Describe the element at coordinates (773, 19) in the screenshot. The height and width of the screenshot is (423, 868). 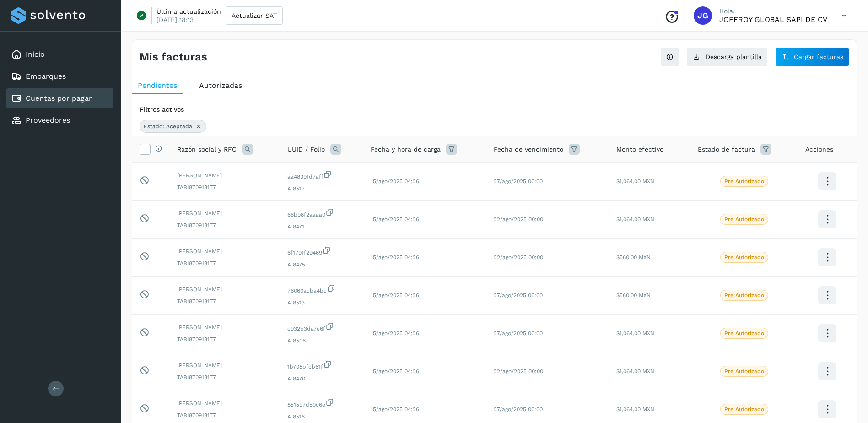
I see `p: JOFFROY GLOBAL SAPI DE CV` at that location.